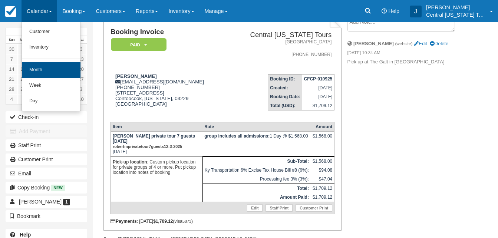  Describe the element at coordinates (124, 221) in the screenshot. I see `strong: Payments` at that location.